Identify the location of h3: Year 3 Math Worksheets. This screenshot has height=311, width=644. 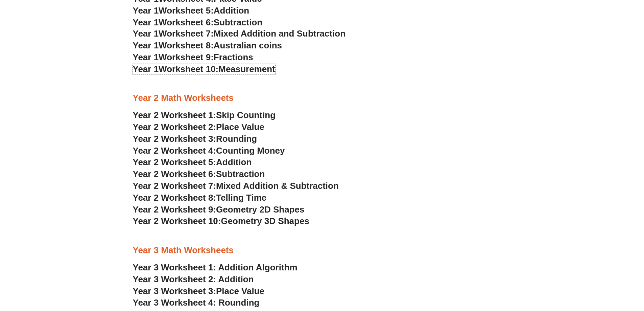
(322, 250).